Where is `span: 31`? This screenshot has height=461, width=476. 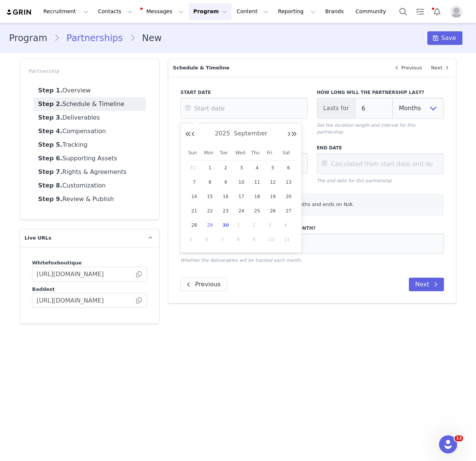
span: 31 is located at coordinates (195, 168).